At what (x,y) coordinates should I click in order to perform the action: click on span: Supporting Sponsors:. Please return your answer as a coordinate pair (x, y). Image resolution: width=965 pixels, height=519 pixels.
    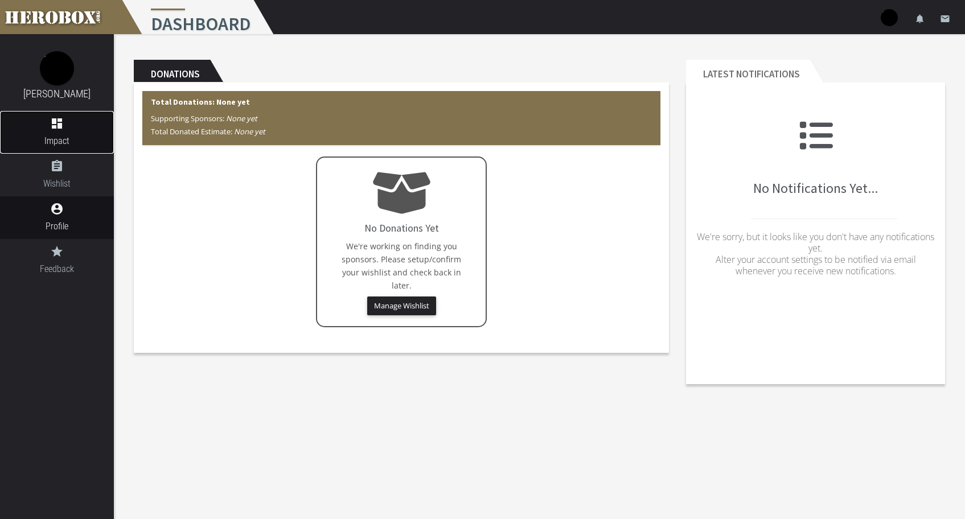
    Looking at the image, I should click on (204, 118).